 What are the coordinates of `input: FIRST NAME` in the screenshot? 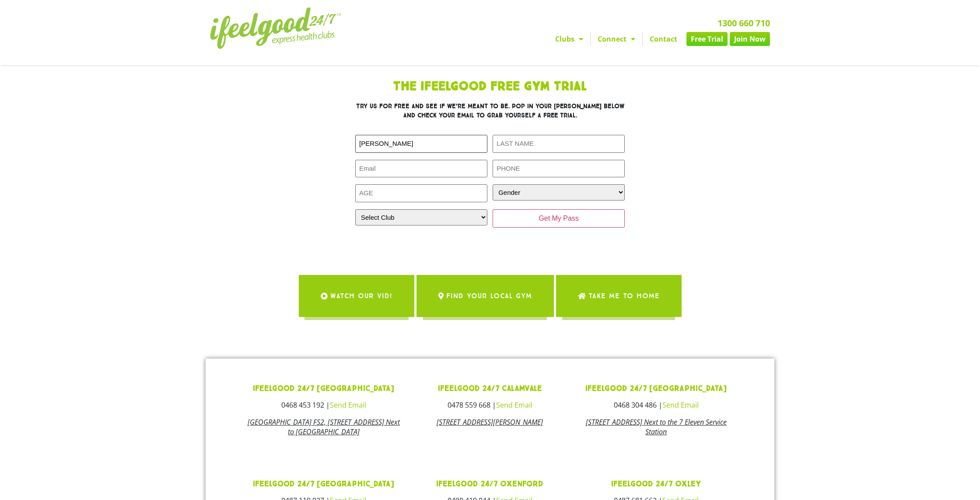 It's located at (421, 144).